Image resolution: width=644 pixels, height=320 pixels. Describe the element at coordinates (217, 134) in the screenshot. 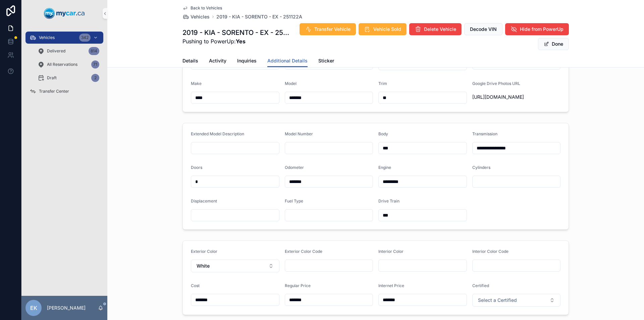

I see `span: Extended Model Description` at that location.